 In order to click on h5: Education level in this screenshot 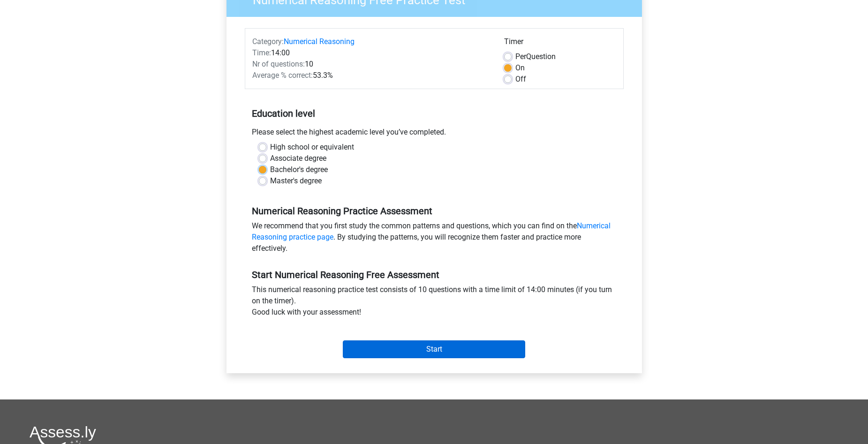, I will do `click(434, 114)`.